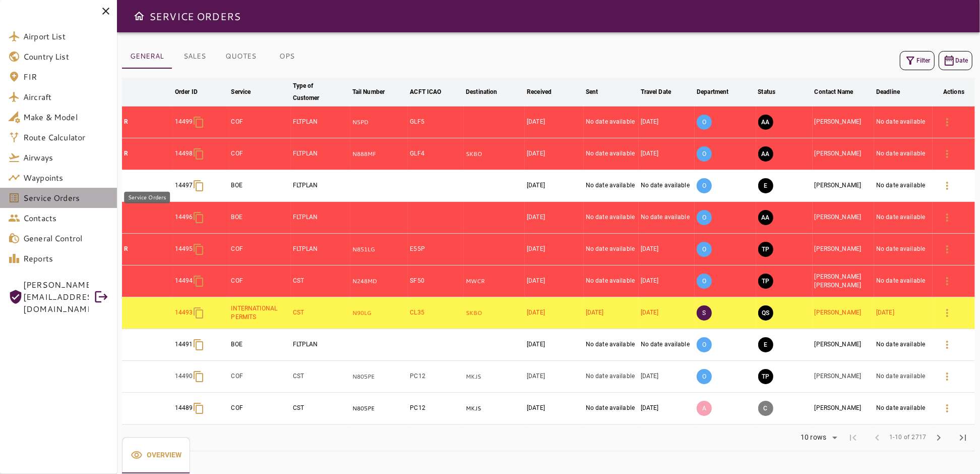 Image resolution: width=980 pixels, height=474 pixels. I want to click on span: Department, so click(719, 92).